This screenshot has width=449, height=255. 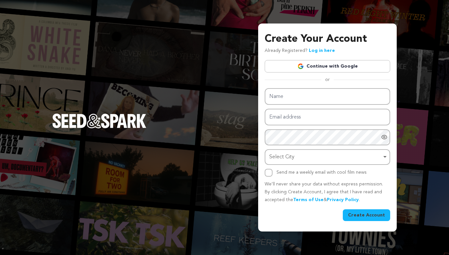 What do you see at coordinates (300, 51) in the screenshot?
I see `p: Already Registered?` at bounding box center [300, 51].